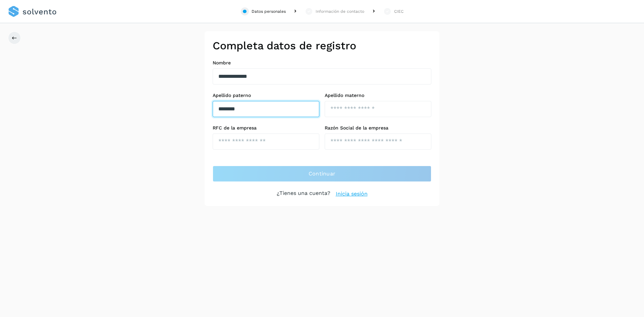  Describe the element at coordinates (322, 174) in the screenshot. I see `span: Continuar` at that location.